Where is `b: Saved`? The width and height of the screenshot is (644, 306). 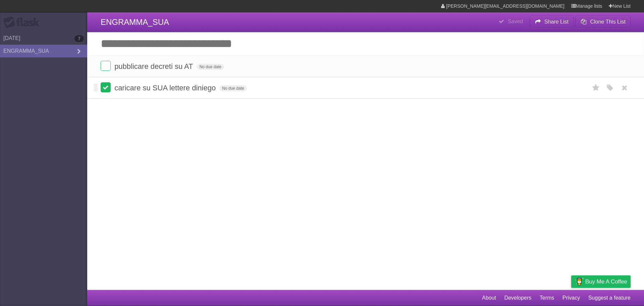
b: Saved is located at coordinates (515, 21).